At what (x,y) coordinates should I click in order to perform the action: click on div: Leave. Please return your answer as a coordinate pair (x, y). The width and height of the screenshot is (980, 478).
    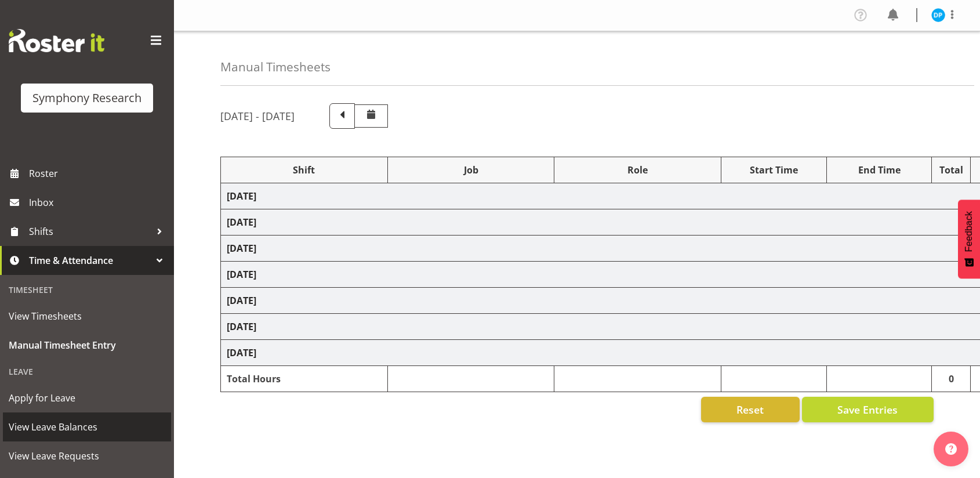
    Looking at the image, I should click on (87, 371).